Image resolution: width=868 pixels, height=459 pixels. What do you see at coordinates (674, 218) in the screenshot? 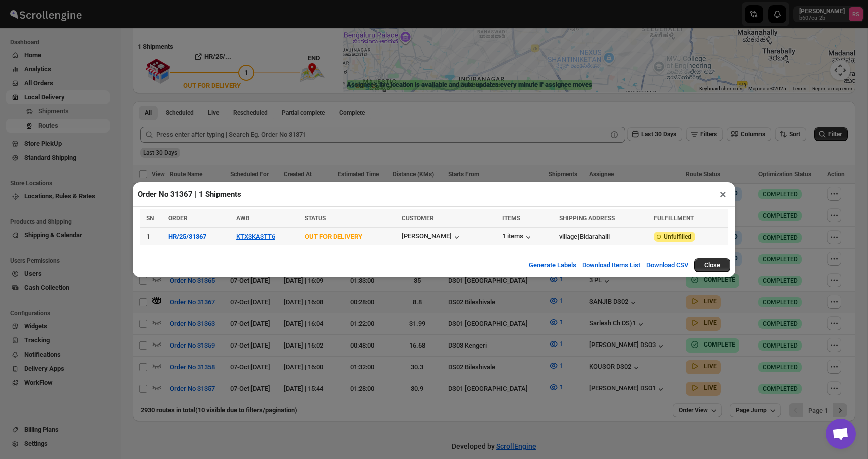
I see `span: FULFILLMENT` at bounding box center [674, 218].